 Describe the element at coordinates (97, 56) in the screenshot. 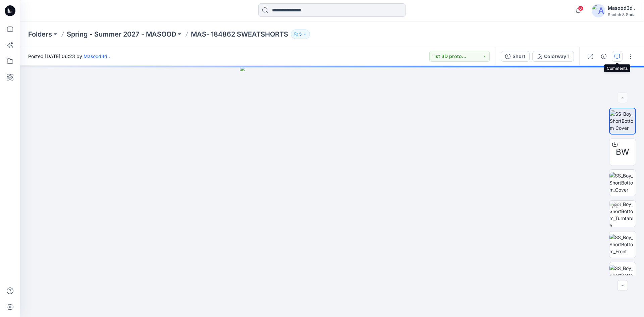

I see `a: Masood3d .` at that location.